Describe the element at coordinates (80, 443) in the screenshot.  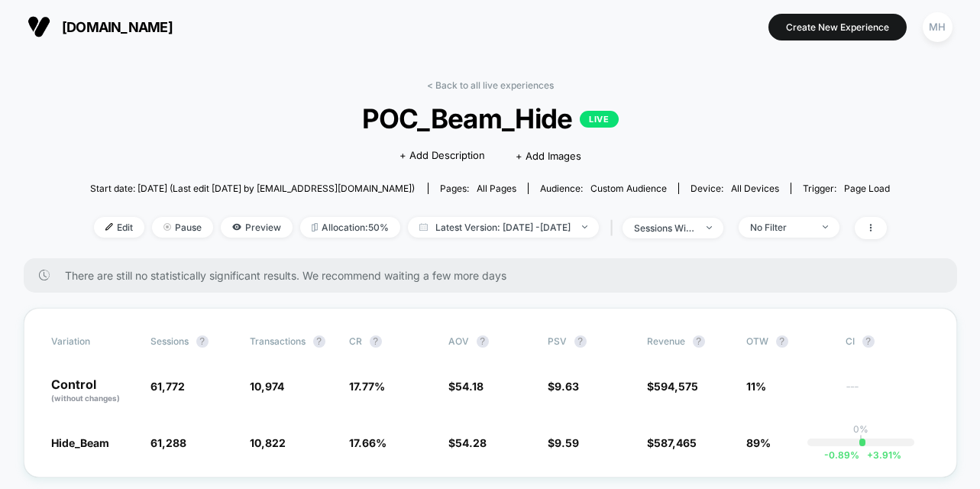
I see `span: Hide_Beam` at that location.